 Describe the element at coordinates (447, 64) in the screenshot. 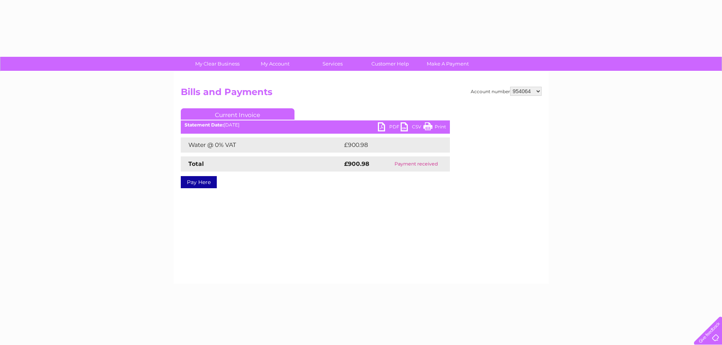

I see `a: Make A Payment` at that location.